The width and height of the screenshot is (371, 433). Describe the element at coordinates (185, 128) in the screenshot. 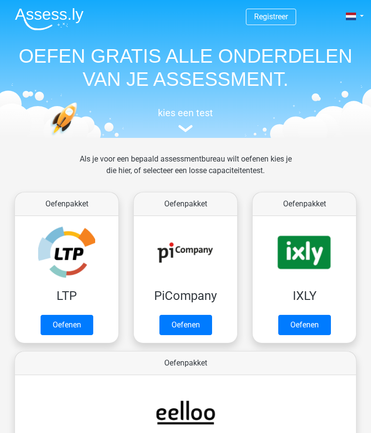

I see `img: assessment` at that location.